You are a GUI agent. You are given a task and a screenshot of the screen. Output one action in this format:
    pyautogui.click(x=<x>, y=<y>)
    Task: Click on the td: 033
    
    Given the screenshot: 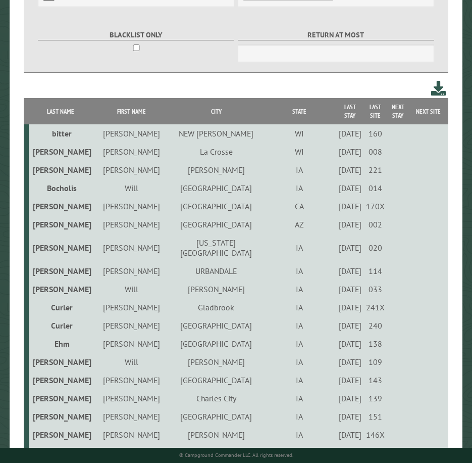 What is the action you would take?
    pyautogui.click(x=375, y=289)
    